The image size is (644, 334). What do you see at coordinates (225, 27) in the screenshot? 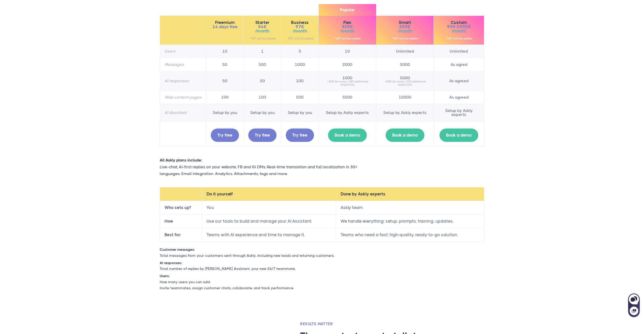
I see `span: 14 days free` at bounding box center [225, 27].